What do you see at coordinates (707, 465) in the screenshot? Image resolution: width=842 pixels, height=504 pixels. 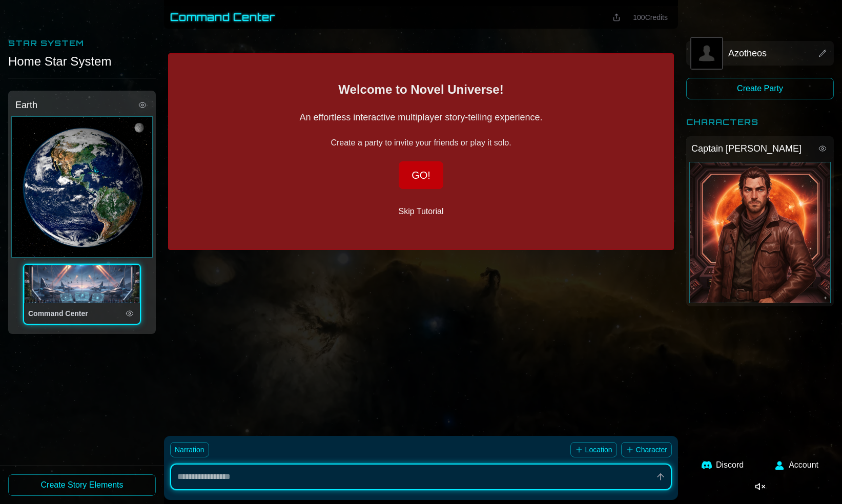 I see `img: Discord` at bounding box center [707, 465].